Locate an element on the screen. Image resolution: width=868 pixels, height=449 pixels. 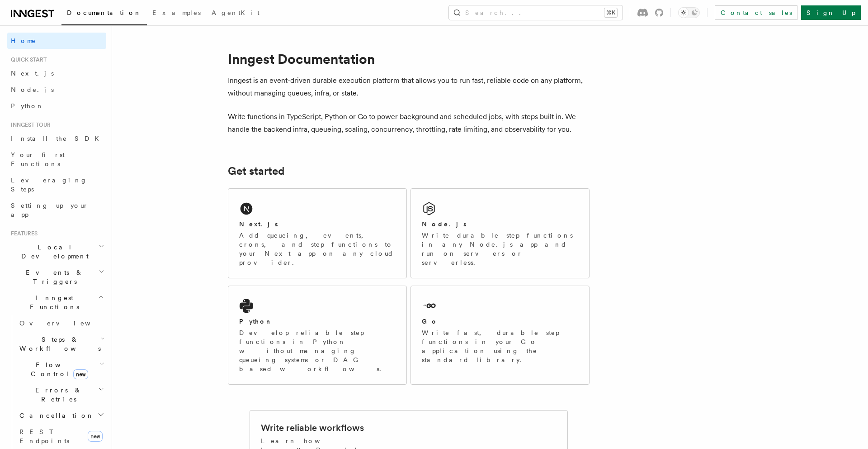
h2: Write reliable workflows is located at coordinates (313, 428).